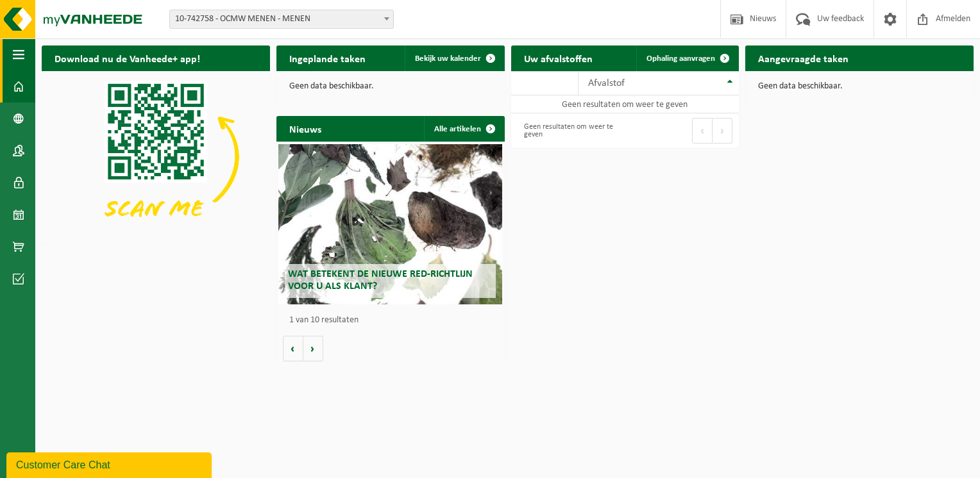 The height and width of the screenshot is (478, 980). Describe the element at coordinates (702, 131) in the screenshot. I see `button: Previous` at that location.